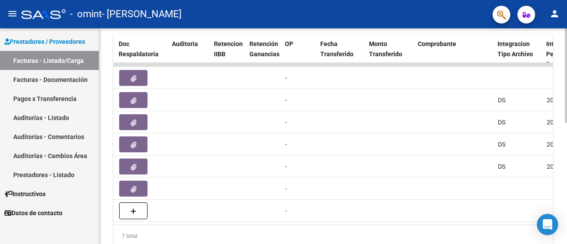 The height and width of the screenshot is (244, 567). What do you see at coordinates (436, 44) in the screenshot?
I see `span: Comprobante` at bounding box center [436, 44].